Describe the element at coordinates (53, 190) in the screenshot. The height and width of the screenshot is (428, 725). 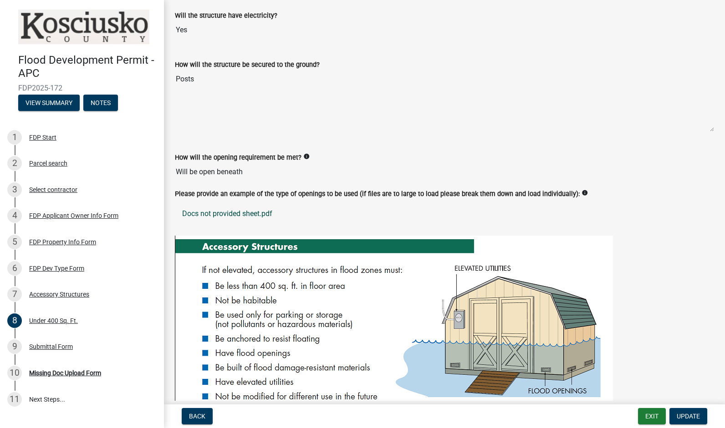
I see `div: Select contractor` at that location.